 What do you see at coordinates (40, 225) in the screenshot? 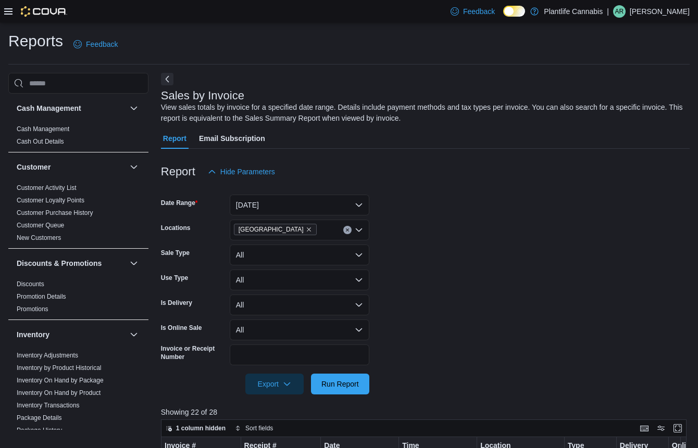
I see `span: Customer Queue` at bounding box center [40, 225].